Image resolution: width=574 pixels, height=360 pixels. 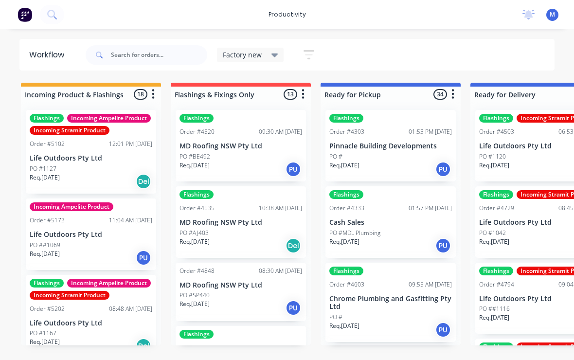 What do you see at coordinates (197, 348) in the screenshot?
I see `div: Order #4879` at bounding box center [197, 348].